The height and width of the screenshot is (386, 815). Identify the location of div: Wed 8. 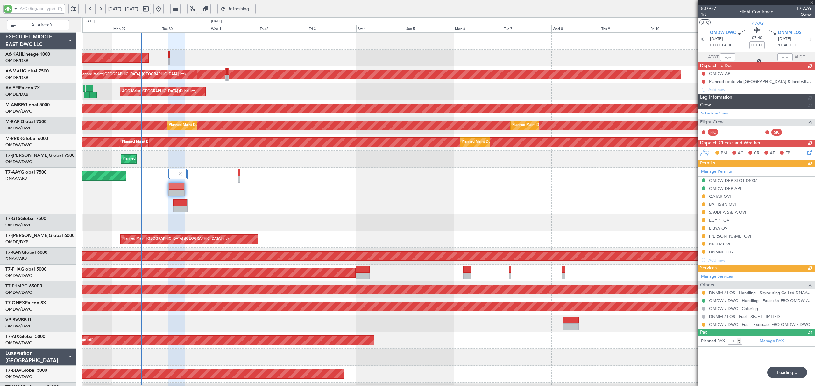
(575, 29).